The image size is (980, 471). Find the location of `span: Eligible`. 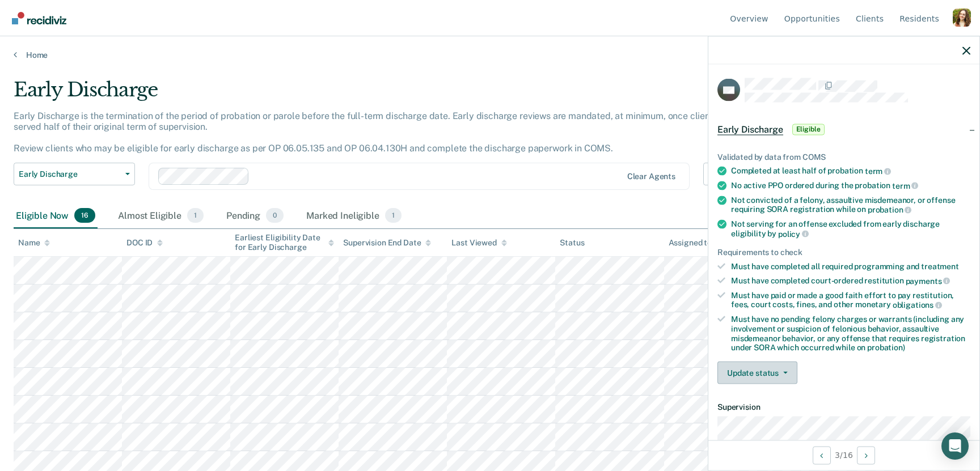

span: Eligible is located at coordinates (808, 130).